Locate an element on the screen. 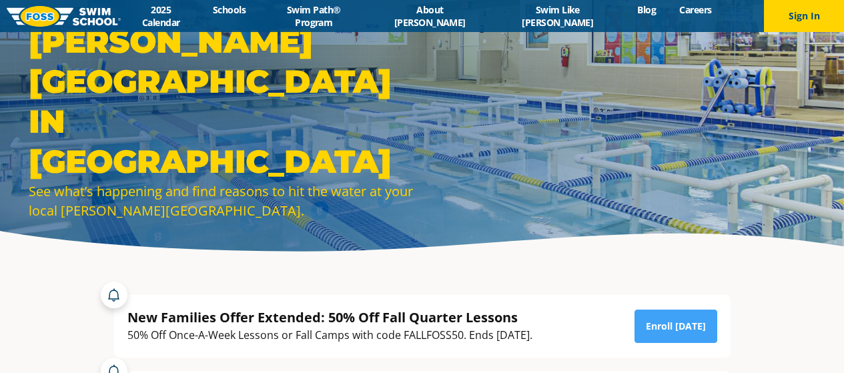 Image resolution: width=844 pixels, height=373 pixels. a: Careers is located at coordinates (696, 9).